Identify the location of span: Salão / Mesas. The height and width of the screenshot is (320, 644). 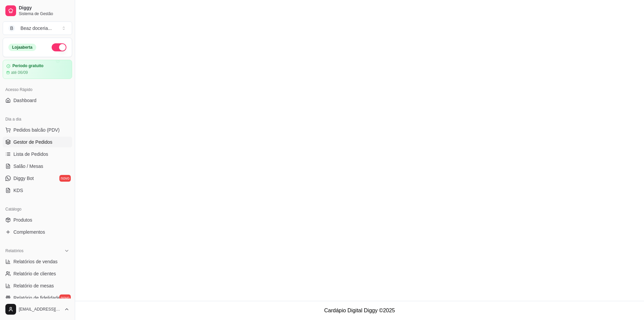
(28, 166).